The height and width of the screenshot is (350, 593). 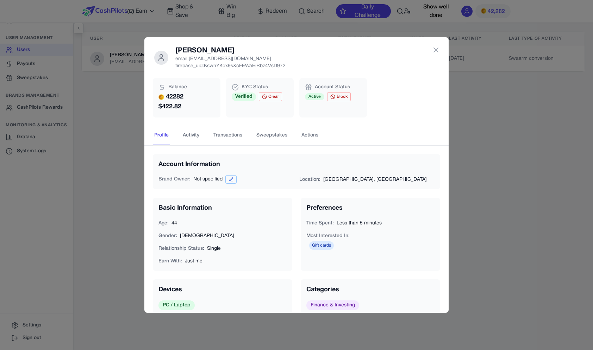 What do you see at coordinates (328, 236) in the screenshot?
I see `span: Most Interested In:` at bounding box center [328, 236].